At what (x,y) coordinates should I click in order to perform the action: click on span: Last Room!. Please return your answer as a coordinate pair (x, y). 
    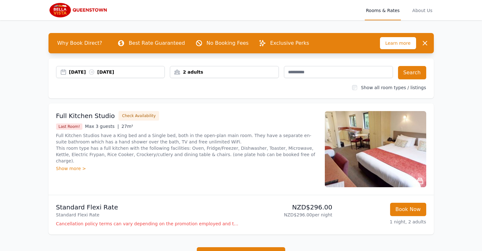
    Looking at the image, I should click on (69, 127).